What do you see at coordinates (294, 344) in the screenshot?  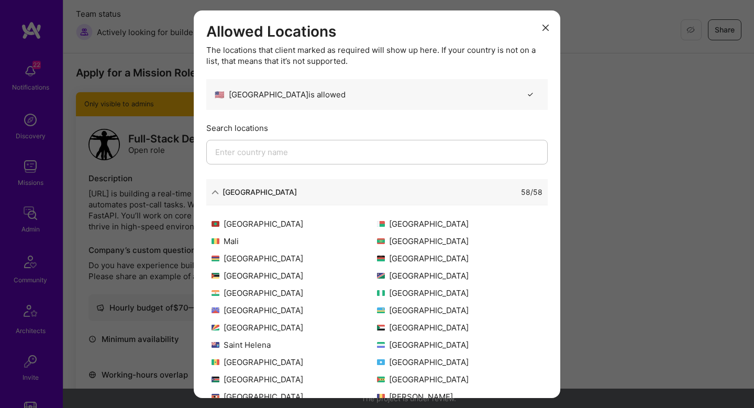 I see `div: Saint Helena` at bounding box center [294, 344].